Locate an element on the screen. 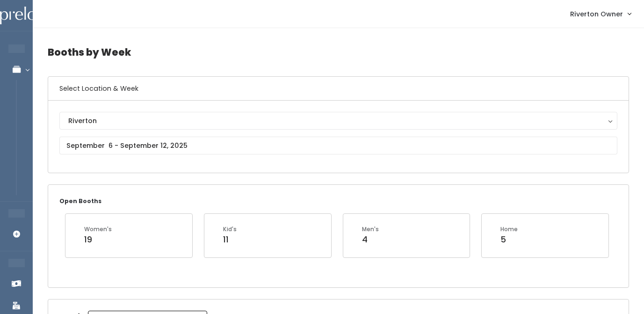  div: 5 is located at coordinates (509, 240).